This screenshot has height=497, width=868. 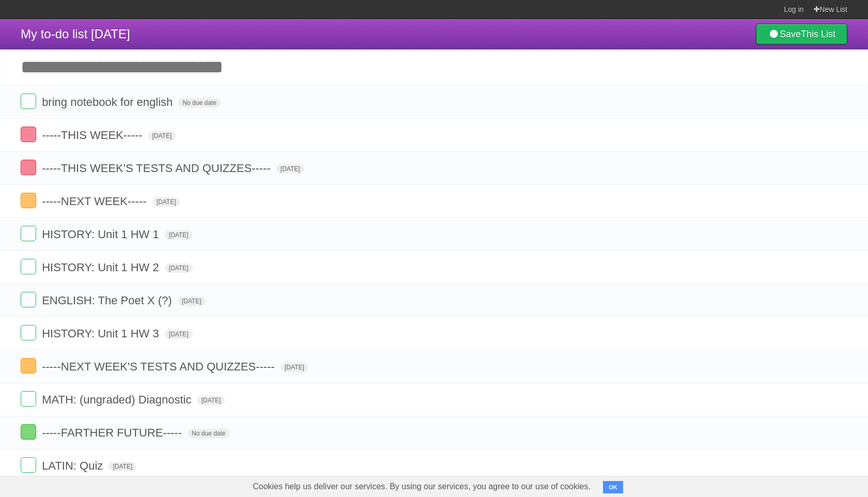 What do you see at coordinates (801, 34) in the screenshot?
I see `a: SaveThis List` at bounding box center [801, 34].